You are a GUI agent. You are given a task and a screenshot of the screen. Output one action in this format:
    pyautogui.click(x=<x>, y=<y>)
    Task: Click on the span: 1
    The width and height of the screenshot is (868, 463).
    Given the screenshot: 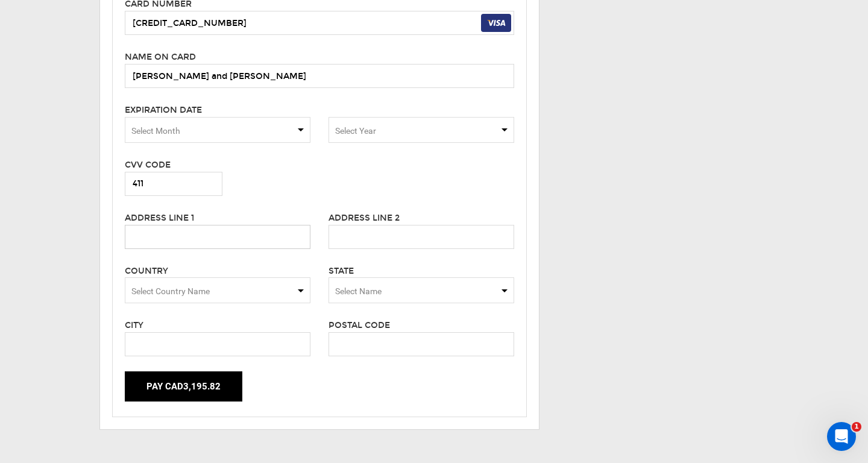 What is the action you would take?
    pyautogui.click(x=856, y=426)
    